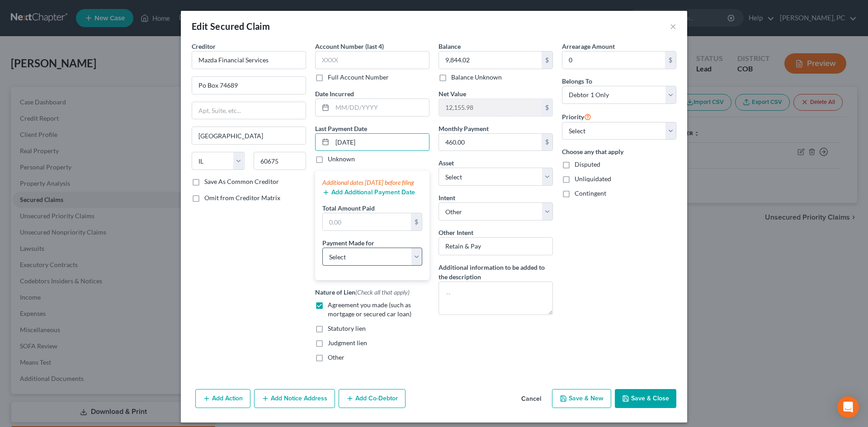 This screenshot has height=427, width=868. I want to click on span: Other, so click(336, 357).